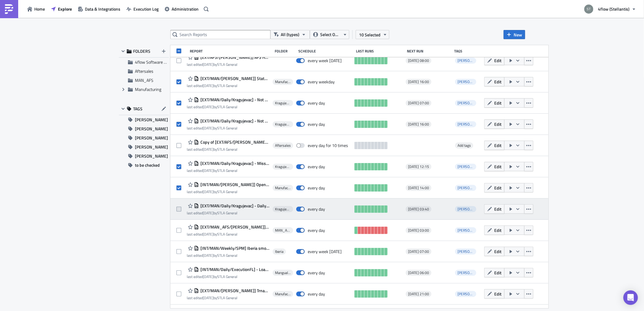  Describe the element at coordinates (464, 145) in the screenshot. I see `span: Add tags` at that location.